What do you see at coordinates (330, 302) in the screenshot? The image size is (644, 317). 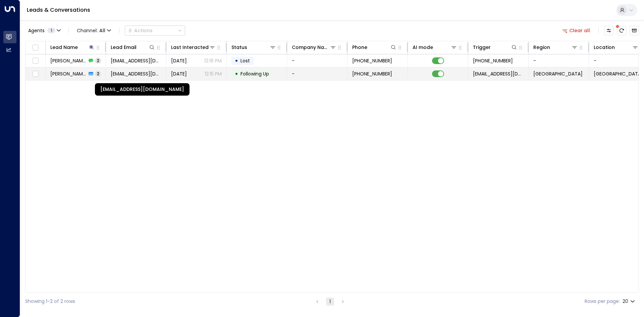 I see `button: page 1` at bounding box center [330, 302].